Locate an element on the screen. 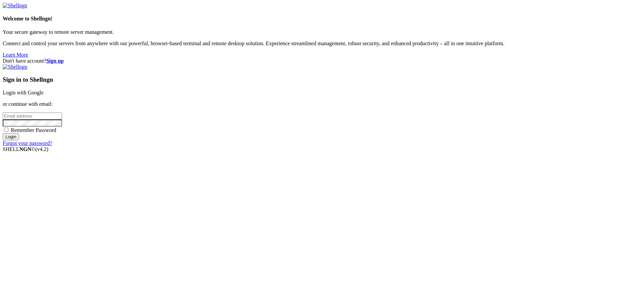 The image size is (644, 299). p: or continue with email: is located at coordinates (322, 104).